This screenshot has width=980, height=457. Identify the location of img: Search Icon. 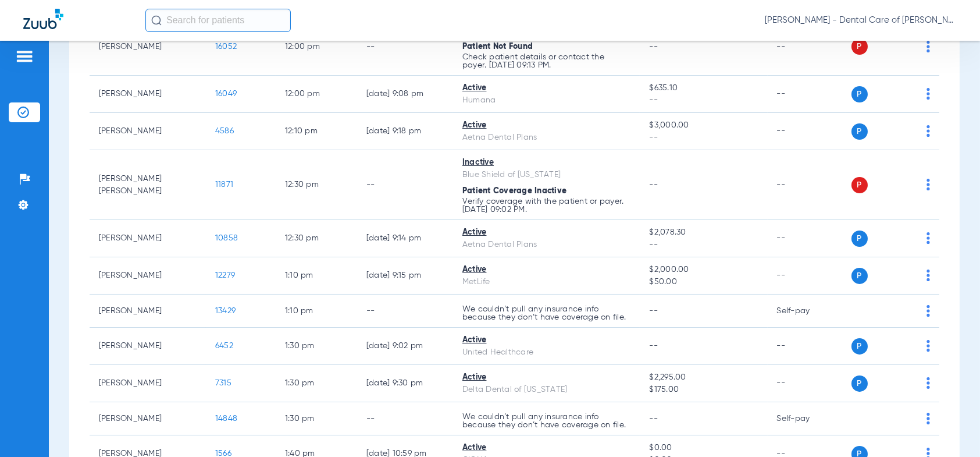
(156, 20).